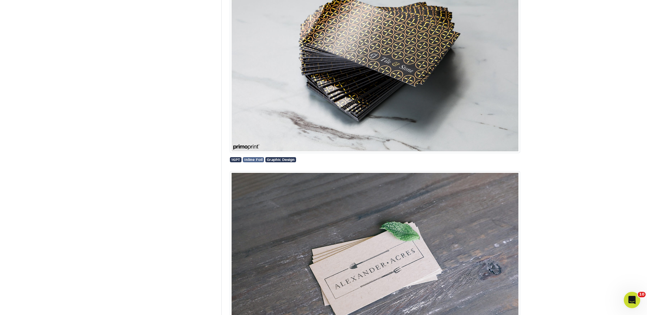  What do you see at coordinates (280, 159) in the screenshot?
I see `span: Graphic Design` at bounding box center [280, 159].